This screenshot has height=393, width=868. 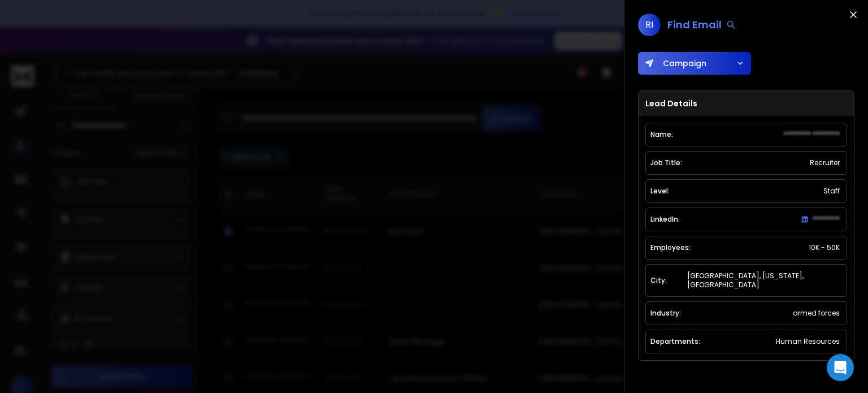 What do you see at coordinates (665, 219) in the screenshot?
I see `p: LinkedIn:` at bounding box center [665, 219].